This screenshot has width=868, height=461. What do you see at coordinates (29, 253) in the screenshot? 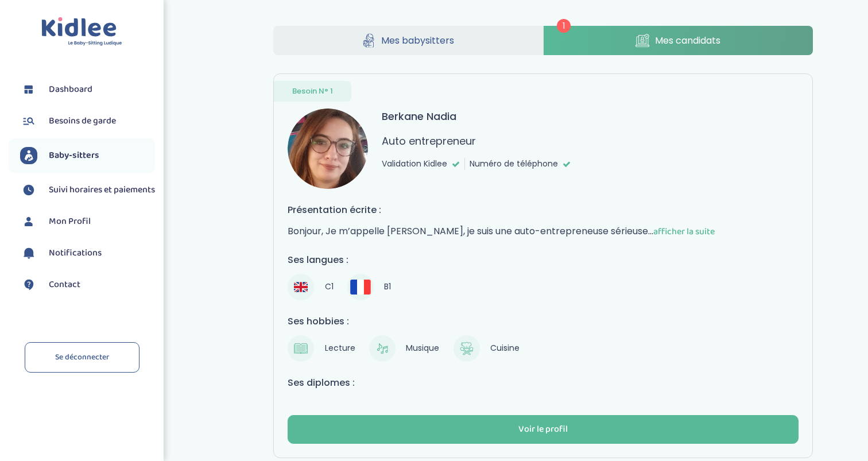
I see `img: notification.svg` at bounding box center [29, 253].